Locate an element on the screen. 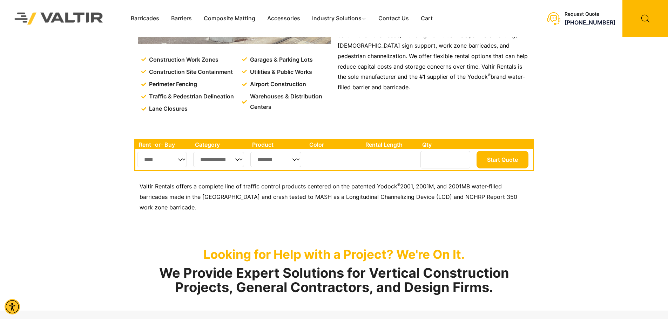 The width and height of the screenshot is (668, 319). span: Construction Site Containment is located at coordinates (190, 72).